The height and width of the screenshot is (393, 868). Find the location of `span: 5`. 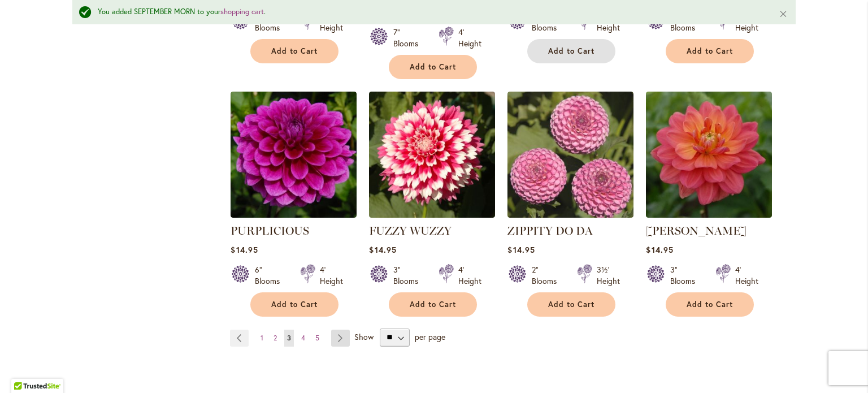

span: 5 is located at coordinates (317, 338).